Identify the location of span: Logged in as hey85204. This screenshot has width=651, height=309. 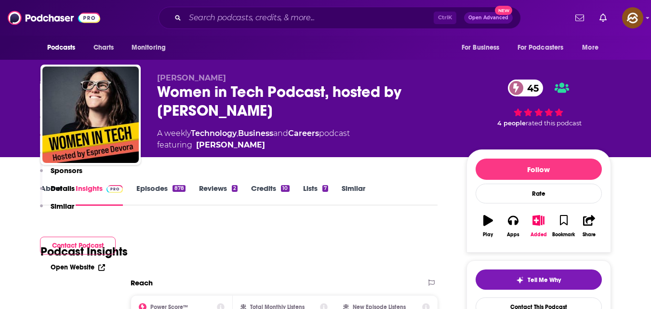
(632, 18).